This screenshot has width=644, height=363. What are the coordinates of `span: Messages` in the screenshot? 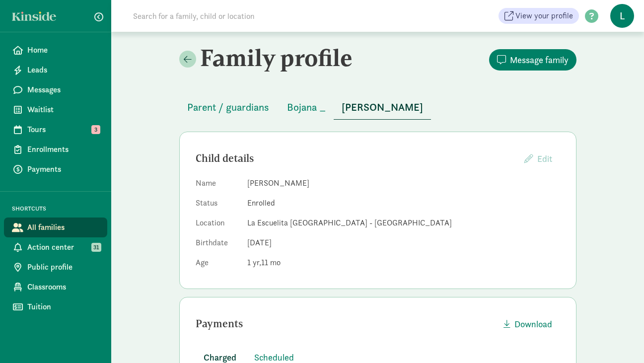 It's located at (63, 90).